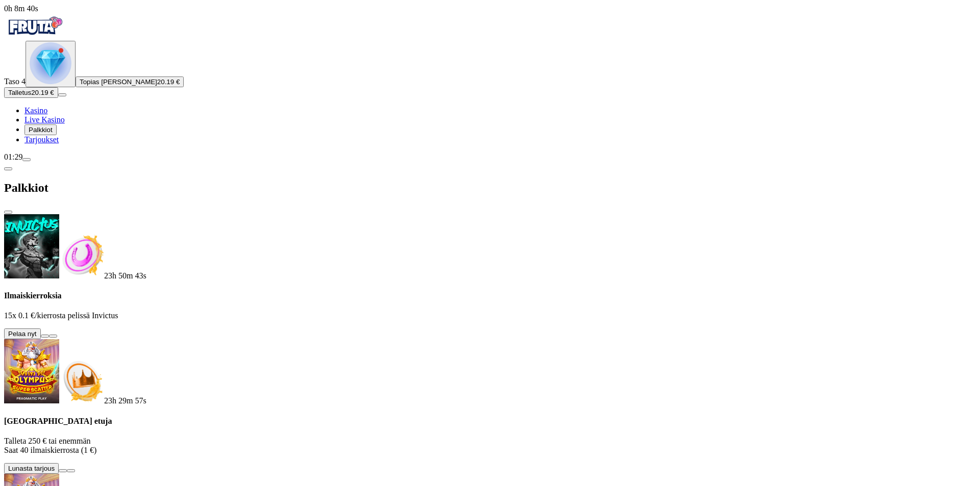 Image resolution: width=980 pixels, height=486 pixels. Describe the element at coordinates (21, 8) in the screenshot. I see `span: user session time` at that location.